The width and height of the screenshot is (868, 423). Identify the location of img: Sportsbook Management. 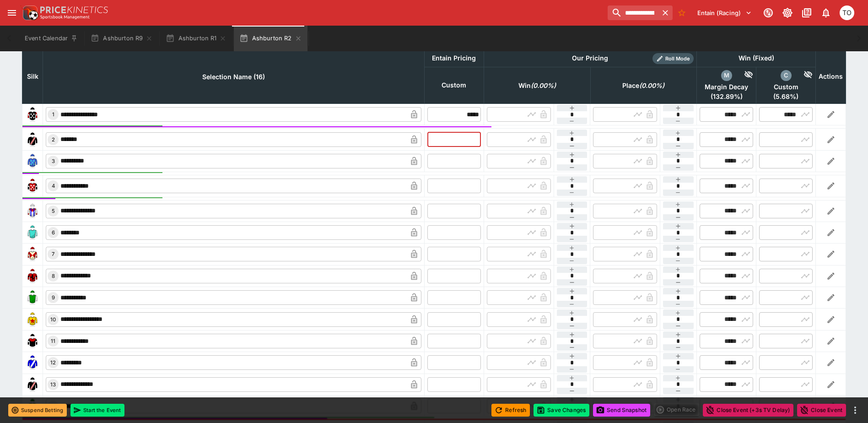
(65, 17).